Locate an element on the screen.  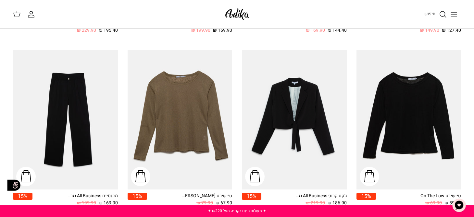
span: 59.40 ₪ is located at coordinates (452, 203).